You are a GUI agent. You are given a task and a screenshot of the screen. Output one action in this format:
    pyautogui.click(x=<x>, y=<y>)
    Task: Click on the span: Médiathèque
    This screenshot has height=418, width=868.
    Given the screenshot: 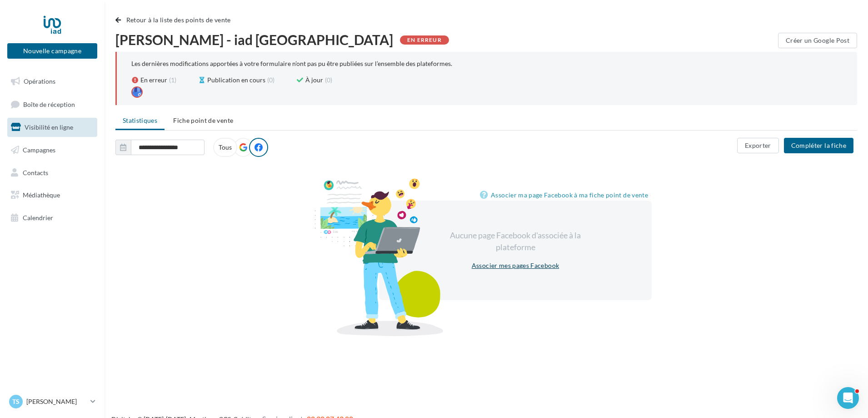 What is the action you would take?
    pyautogui.click(x=42, y=195)
    